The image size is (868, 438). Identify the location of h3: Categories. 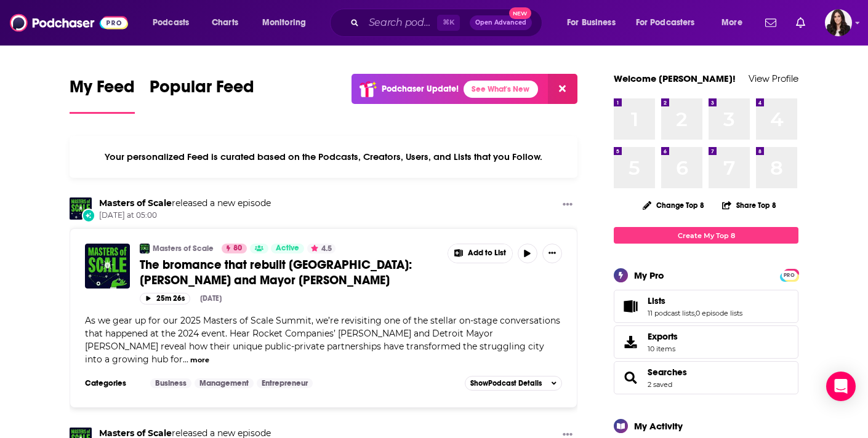
(113, 384).